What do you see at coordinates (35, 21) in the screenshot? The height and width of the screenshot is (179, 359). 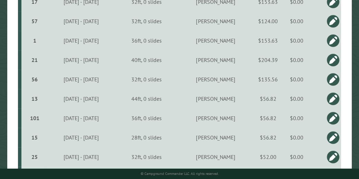 I see `div: 57` at bounding box center [35, 21].